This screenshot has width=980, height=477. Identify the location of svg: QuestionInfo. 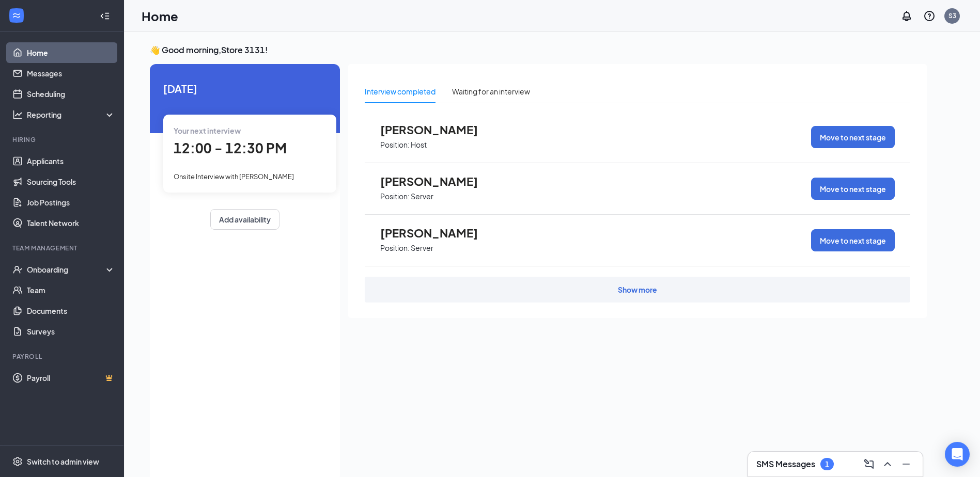
(930, 16).